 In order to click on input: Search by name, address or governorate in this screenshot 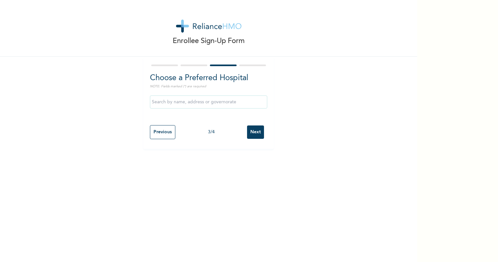, I will do `click(208, 102)`.